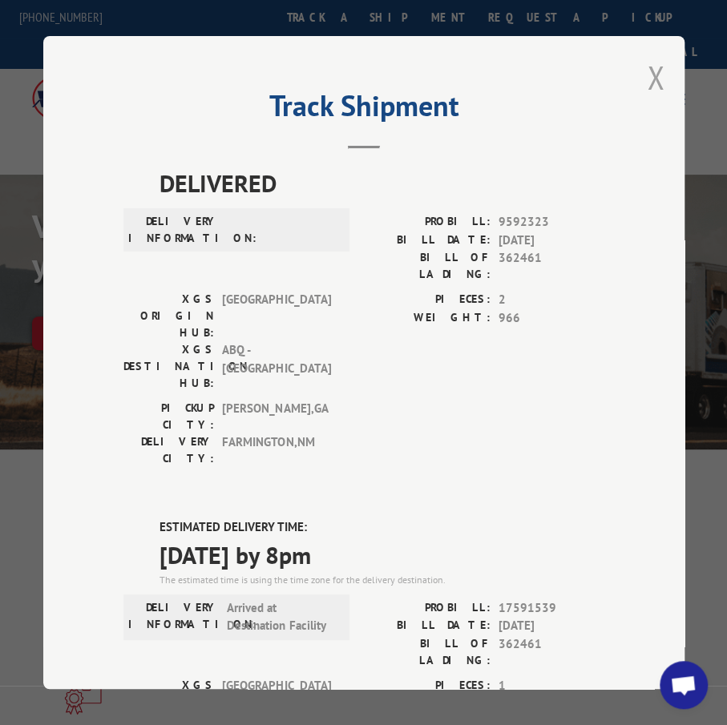 This screenshot has width=727, height=725. What do you see at coordinates (168, 417) in the screenshot?
I see `label: PICKUP CITY:` at bounding box center [168, 417].